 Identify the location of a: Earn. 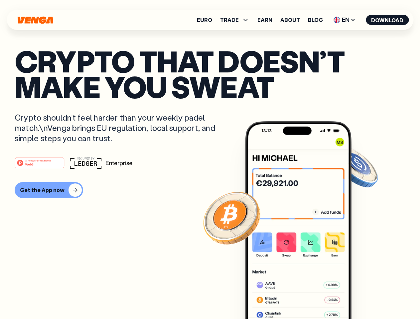
(265, 20).